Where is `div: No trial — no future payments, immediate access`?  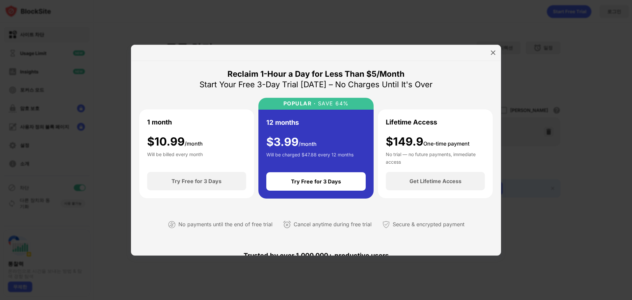 div: No trial — no future payments, immediate access is located at coordinates (435, 157).